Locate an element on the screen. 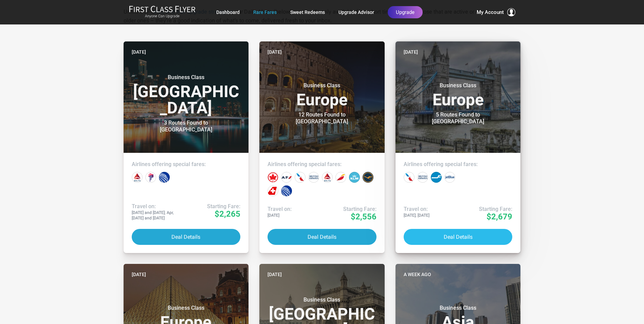  div: LATAM is located at coordinates (151, 177).